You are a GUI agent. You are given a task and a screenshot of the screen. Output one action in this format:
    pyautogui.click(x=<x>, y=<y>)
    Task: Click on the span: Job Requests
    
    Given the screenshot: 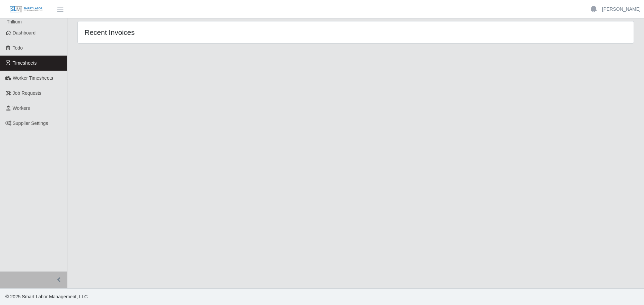 What is the action you would take?
    pyautogui.click(x=27, y=93)
    